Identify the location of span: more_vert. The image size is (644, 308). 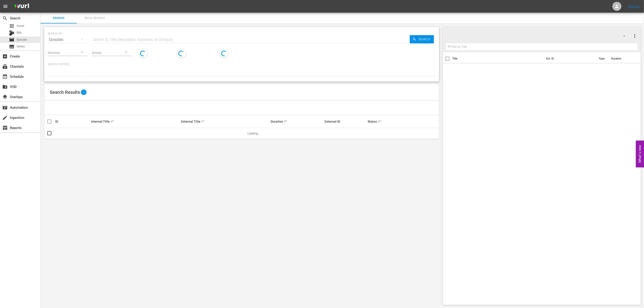
(635, 36).